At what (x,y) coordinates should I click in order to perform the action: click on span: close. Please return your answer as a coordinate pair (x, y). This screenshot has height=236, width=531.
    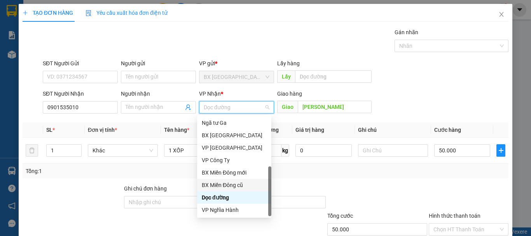
    Looking at the image, I should click on (501, 14).